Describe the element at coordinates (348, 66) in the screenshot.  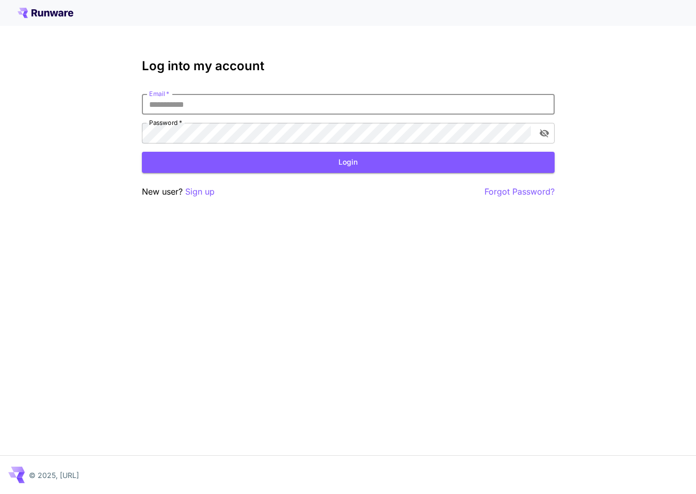
I see `h3: Log into my account` at that location.